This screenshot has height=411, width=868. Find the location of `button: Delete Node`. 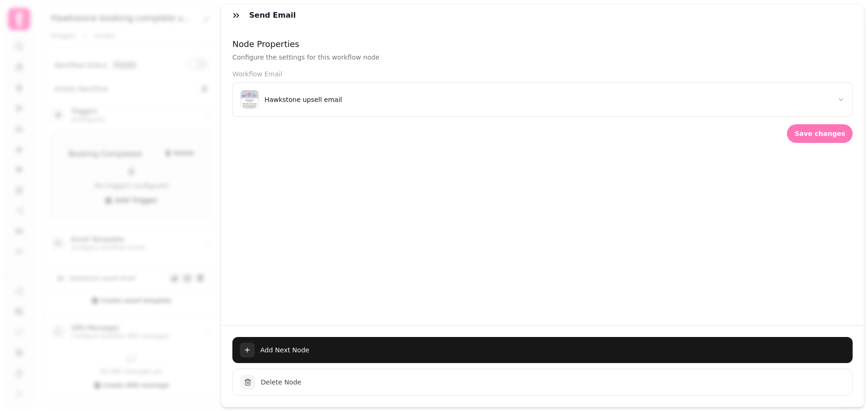

button: Delete Node is located at coordinates (542, 382).